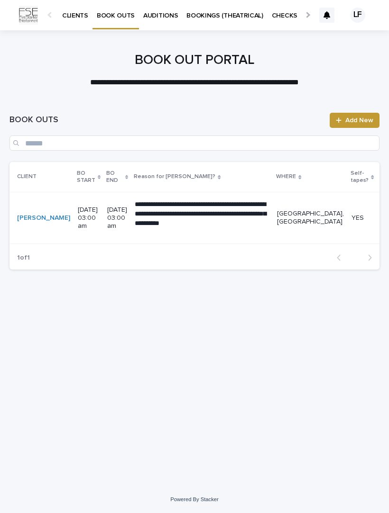  Describe the element at coordinates (194, 143) in the screenshot. I see `input: Search` at that location.